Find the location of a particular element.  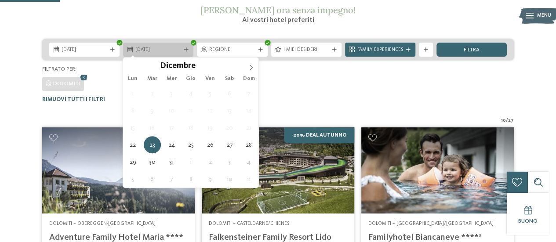

span: Dicembre 14, 2025 is located at coordinates (248, 110).